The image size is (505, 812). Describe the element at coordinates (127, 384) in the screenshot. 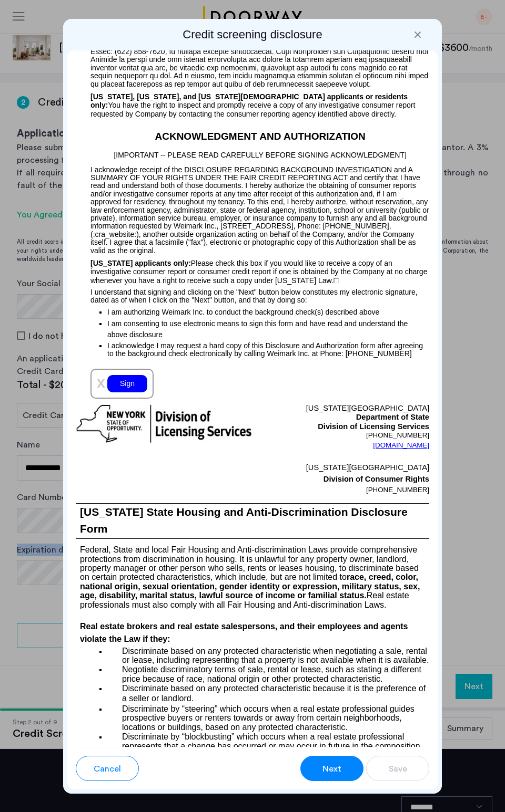

I see `div: Sign` at that location.